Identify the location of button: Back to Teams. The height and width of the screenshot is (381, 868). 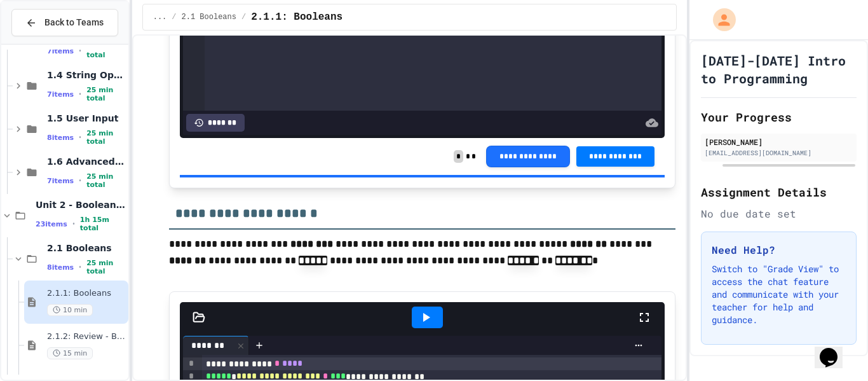
(65, 22).